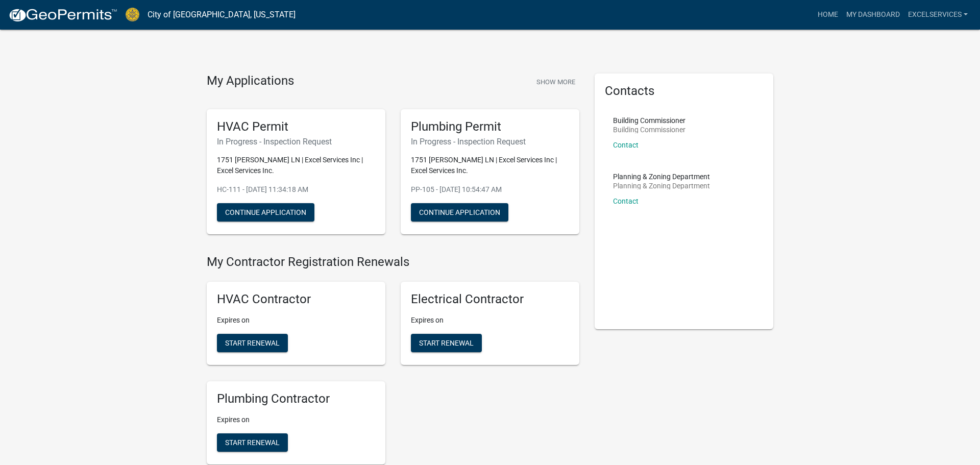 This screenshot has height=465, width=980. What do you see at coordinates (828, 15) in the screenshot?
I see `a: Home` at bounding box center [828, 15].